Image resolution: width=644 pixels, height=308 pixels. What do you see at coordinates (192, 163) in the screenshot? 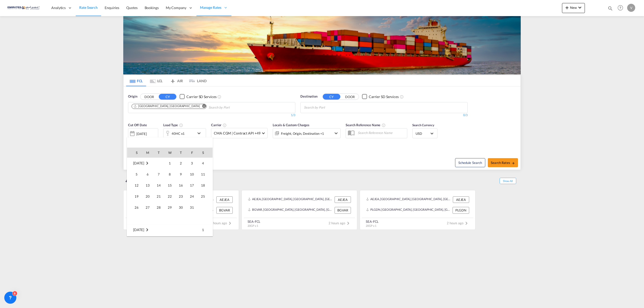
I see `span: 3` at bounding box center [192, 163].